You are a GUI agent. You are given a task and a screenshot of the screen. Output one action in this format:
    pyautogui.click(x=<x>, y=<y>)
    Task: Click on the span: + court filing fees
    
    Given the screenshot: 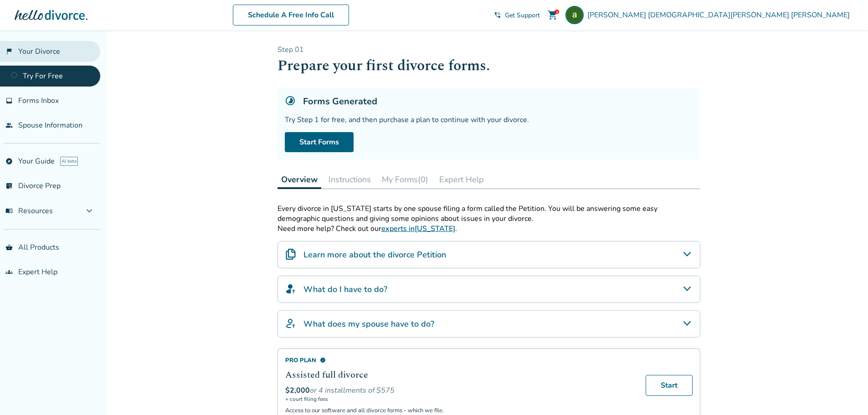 What is the action you would take?
    pyautogui.click(x=460, y=399)
    